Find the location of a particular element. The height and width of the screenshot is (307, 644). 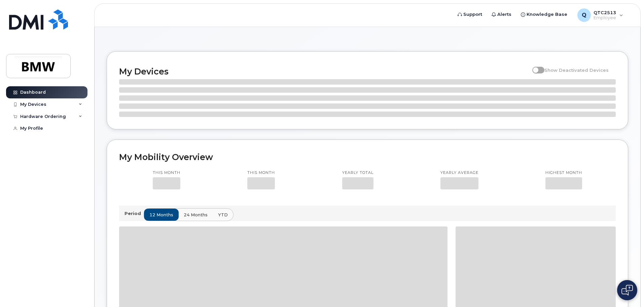

span: Show Deactivated Devices is located at coordinates (576, 70).